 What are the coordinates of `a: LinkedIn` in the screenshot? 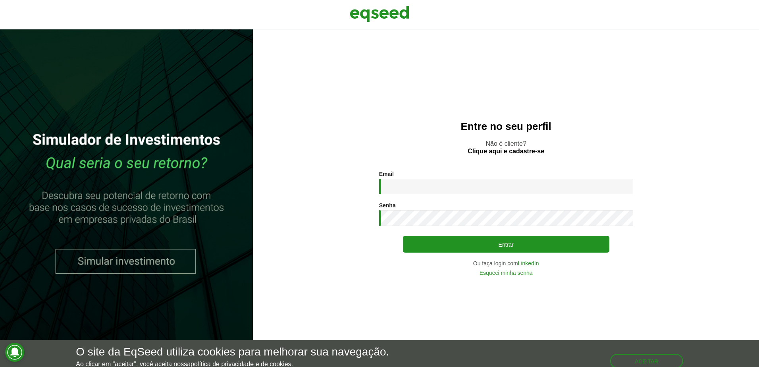 It's located at (529, 263).